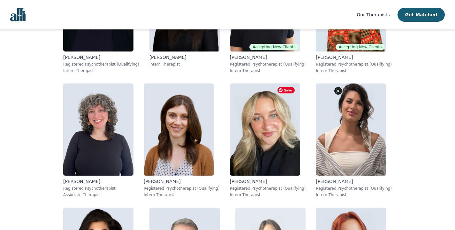  What do you see at coordinates (286, 90) in the screenshot?
I see `span: Save` at bounding box center [286, 90].